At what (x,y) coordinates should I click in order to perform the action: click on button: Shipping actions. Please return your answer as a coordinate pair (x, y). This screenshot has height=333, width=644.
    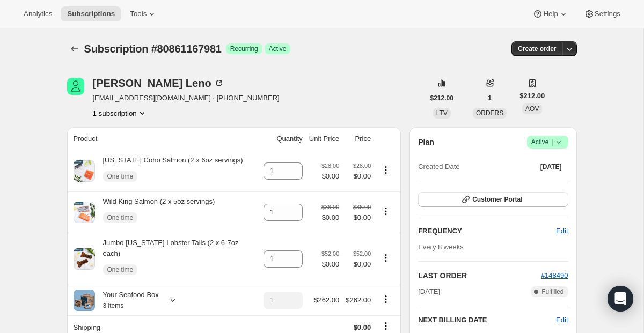
    Looking at the image, I should click on (386, 327).